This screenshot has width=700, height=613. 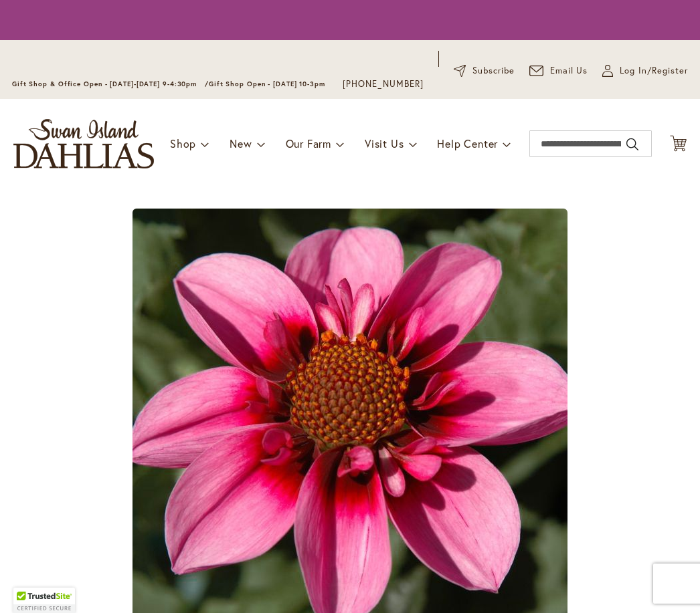 What do you see at coordinates (493, 71) in the screenshot?
I see `span: Subscribe` at bounding box center [493, 71].